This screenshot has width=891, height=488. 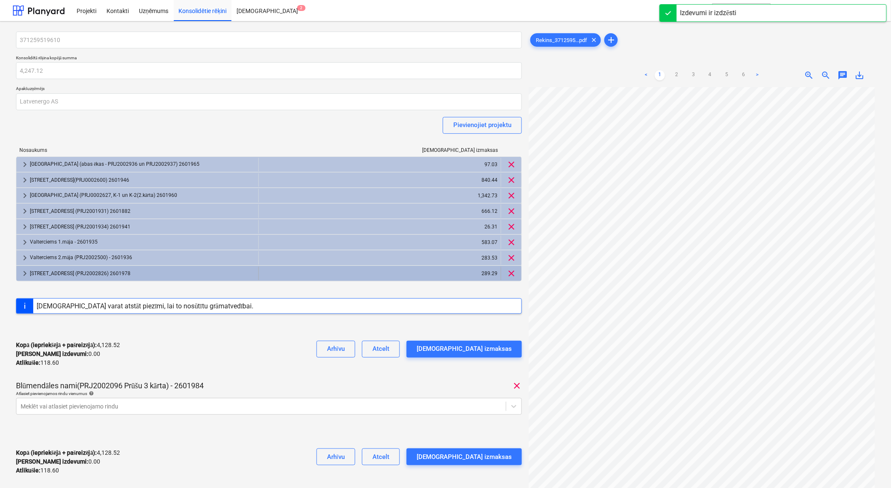 What do you see at coordinates (860, 75) in the screenshot?
I see `span: save_alt` at bounding box center [860, 75].